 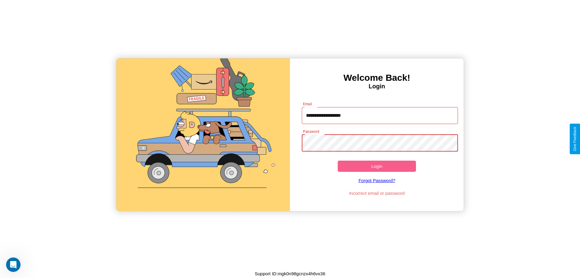 I want to click on button: Login, so click(x=377, y=166).